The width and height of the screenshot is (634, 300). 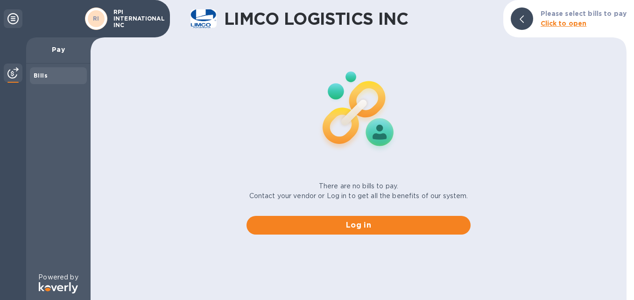 What do you see at coordinates (360, 19) in the screenshot?
I see `h1: LIMCO LOGISTICS INC` at bounding box center [360, 19].